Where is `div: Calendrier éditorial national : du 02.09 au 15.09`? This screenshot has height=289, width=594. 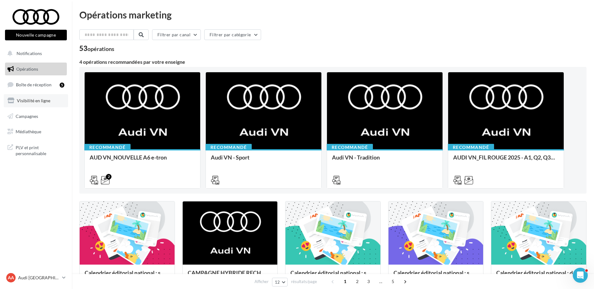
div: Calendrier éditorial national : du 02.09 au 15.09 is located at coordinates (539, 275).